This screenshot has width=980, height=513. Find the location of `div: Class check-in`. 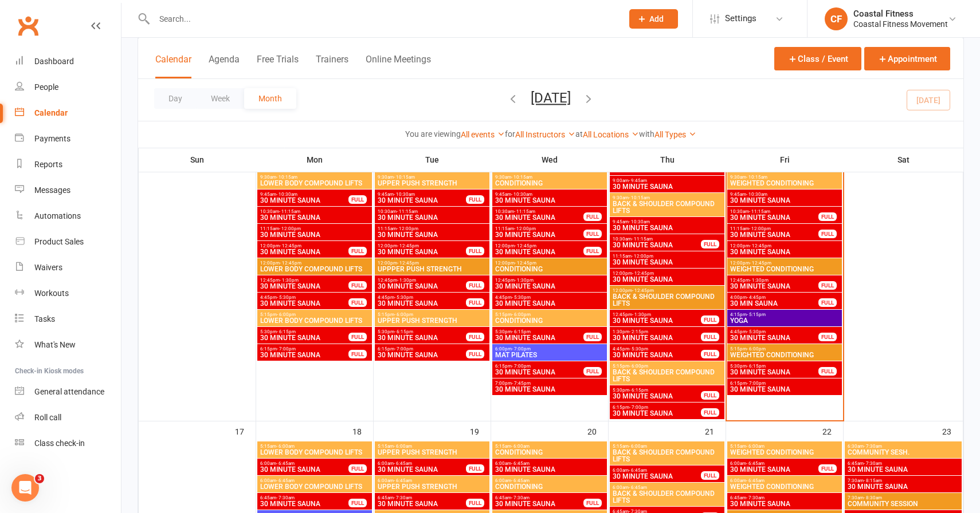

div: Class check-in is located at coordinates (60, 443).